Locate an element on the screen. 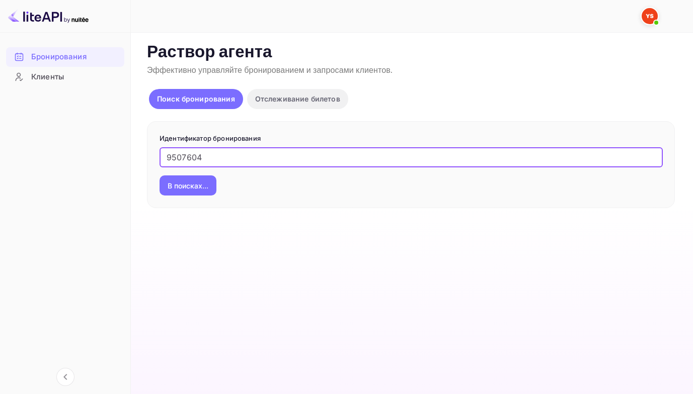  ya-tr-span: Раствор агента is located at coordinates (209, 52).